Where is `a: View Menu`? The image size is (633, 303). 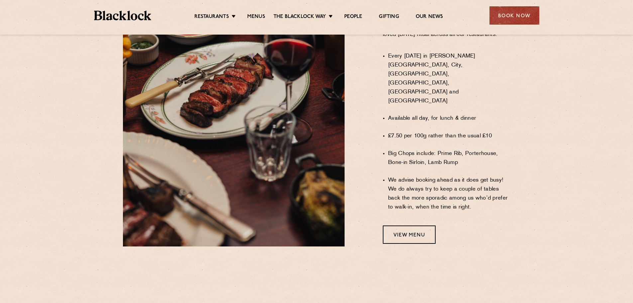
a: View Menu is located at coordinates (409, 234).